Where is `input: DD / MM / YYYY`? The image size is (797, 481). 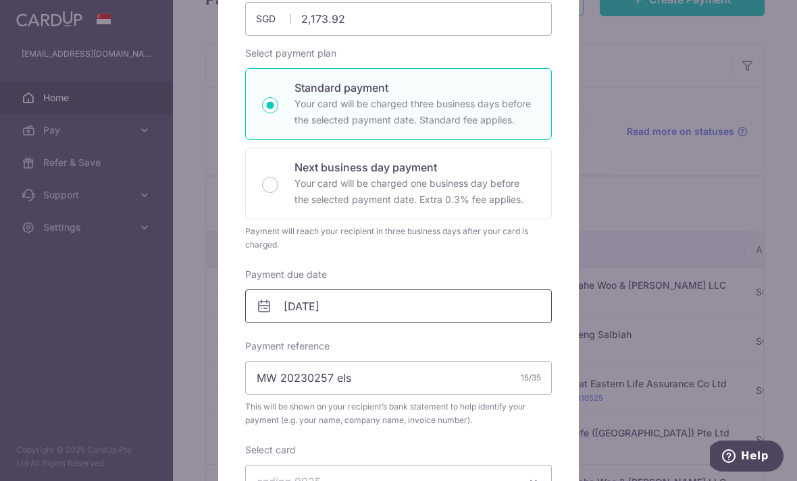
input: DD / MM / YYYY is located at coordinates (398, 307).